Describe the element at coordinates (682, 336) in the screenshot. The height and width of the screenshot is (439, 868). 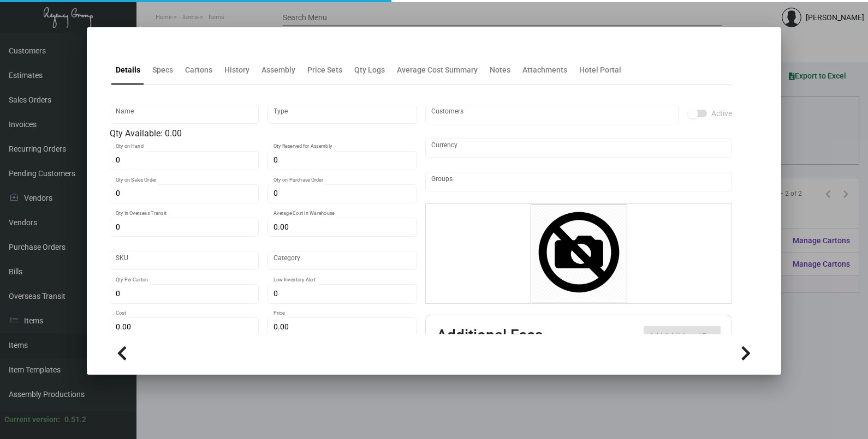
I see `span: Add Additional Fee` at that location.